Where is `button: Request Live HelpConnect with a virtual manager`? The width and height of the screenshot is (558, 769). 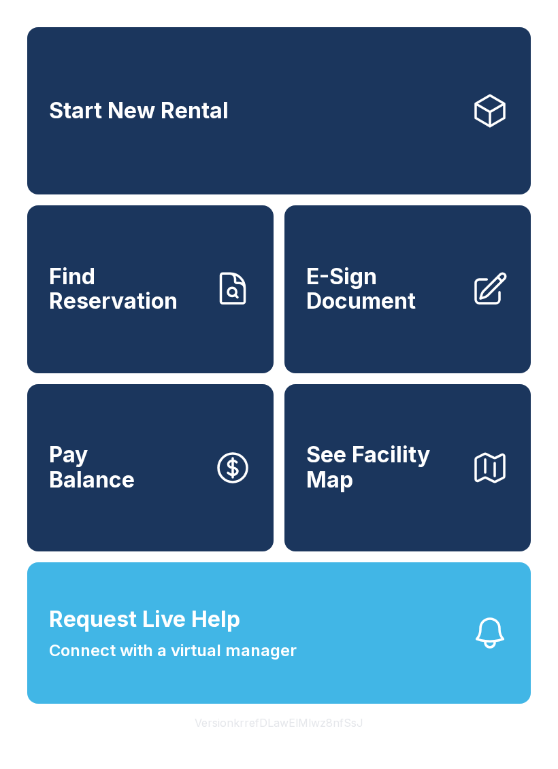 button: Request Live HelpConnect with a virtual manager is located at coordinates (279, 633).